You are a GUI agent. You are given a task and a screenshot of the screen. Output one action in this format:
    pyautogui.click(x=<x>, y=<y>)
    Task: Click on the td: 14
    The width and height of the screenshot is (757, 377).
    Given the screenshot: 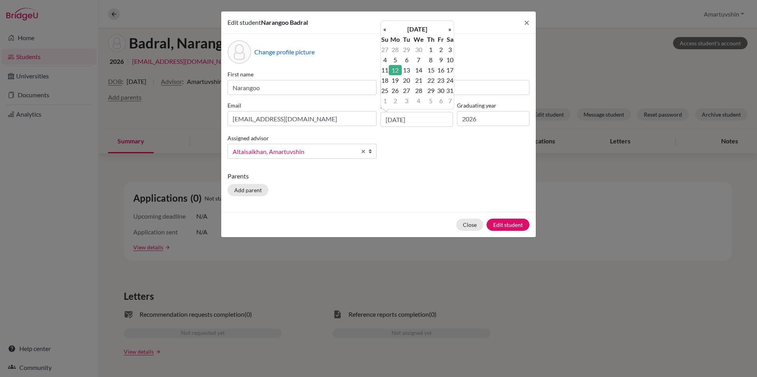 What is the action you would take?
    pyautogui.click(x=418, y=70)
    